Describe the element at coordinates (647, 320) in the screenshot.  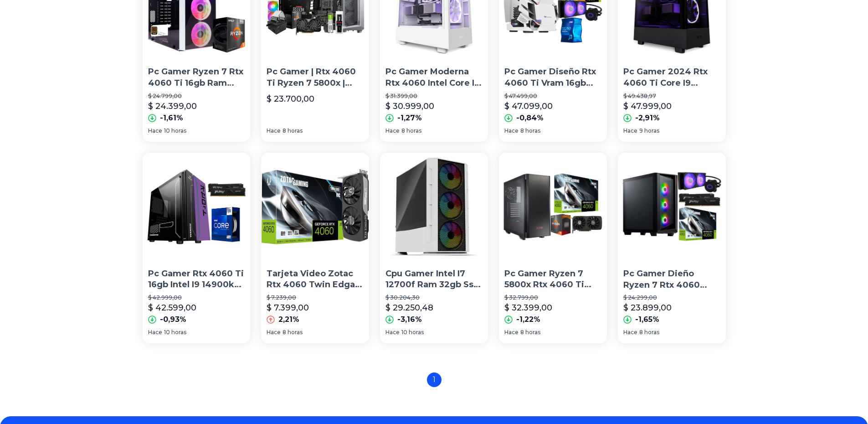
I see `p: -1,65%` at that location.